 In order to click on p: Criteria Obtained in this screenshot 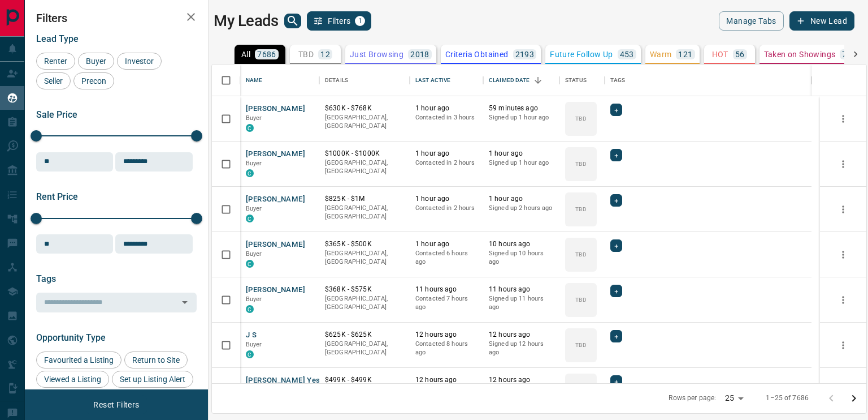, I will do `click(477, 54)`.